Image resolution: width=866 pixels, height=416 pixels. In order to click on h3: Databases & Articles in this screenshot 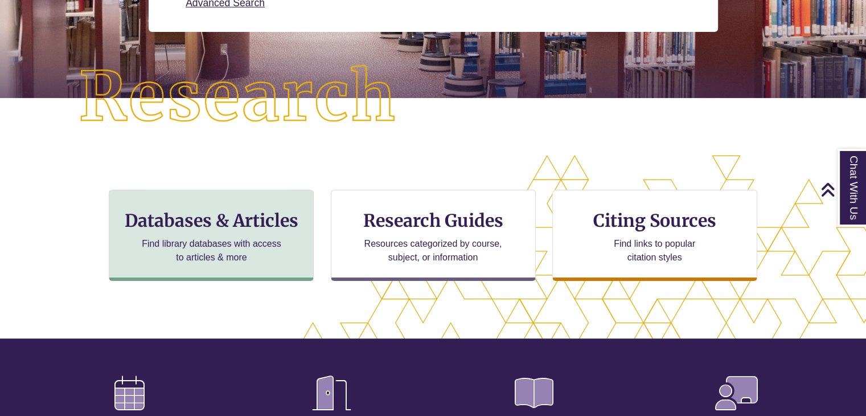, I will do `click(211, 220)`.